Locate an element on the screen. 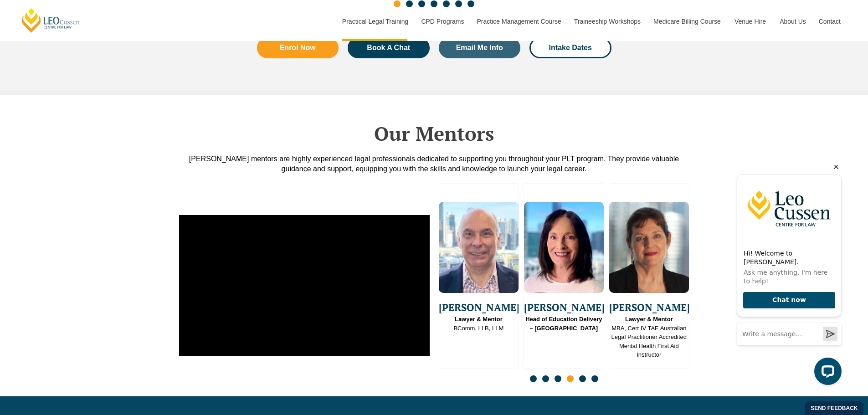 The image size is (868, 415). span: Go to slide 7 is located at coordinates (470, 4).